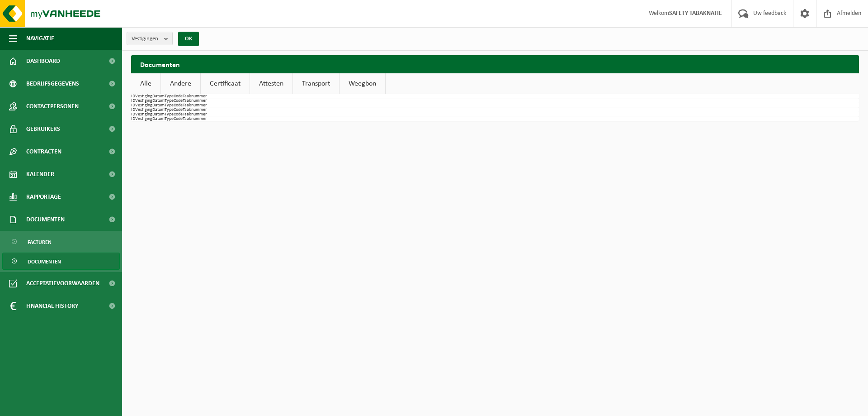 This screenshot has width=868, height=416. I want to click on h2: Documenten, so click(495, 63).